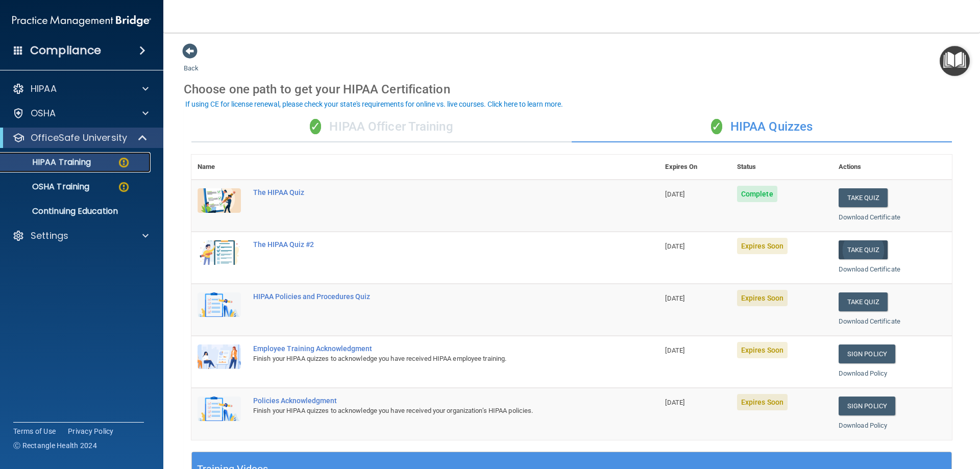 This screenshot has width=980, height=469. I want to click on div: Finish your HIPAA quizzes to acknowledge you have received your organization’s HIPAA policies., so click(431, 411).